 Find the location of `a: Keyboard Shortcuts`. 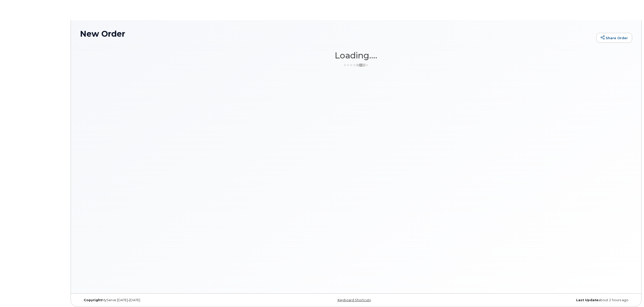

a: Keyboard Shortcuts is located at coordinates (354, 300).